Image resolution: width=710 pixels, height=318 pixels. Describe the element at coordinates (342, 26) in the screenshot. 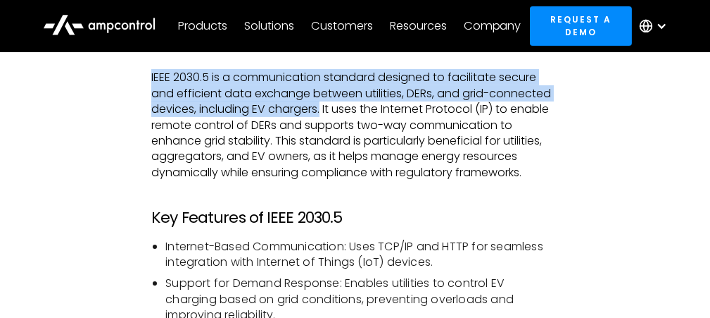

I see `div: Customers` at that location.